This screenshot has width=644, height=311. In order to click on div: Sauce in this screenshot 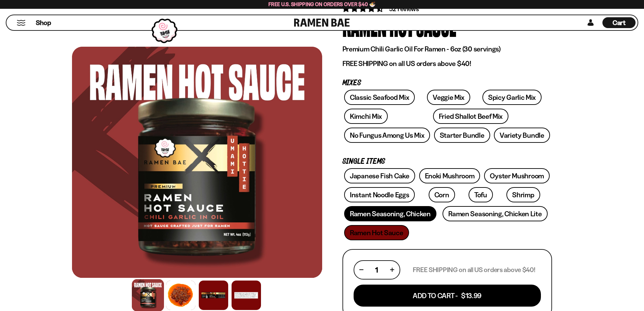, I will do `click(436, 26)`.